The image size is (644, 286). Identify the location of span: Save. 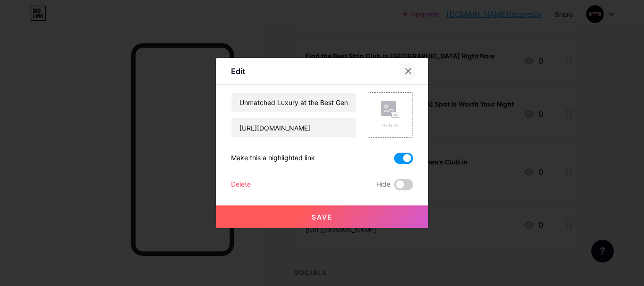
(322, 217).